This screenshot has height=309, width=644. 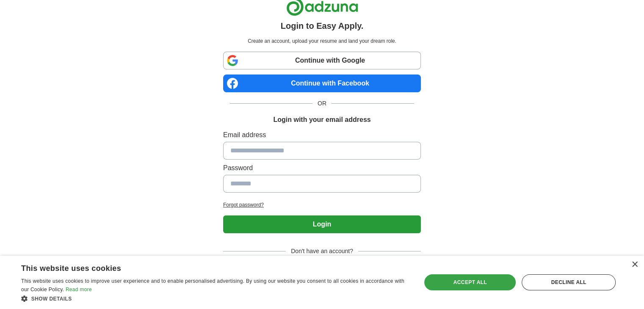 I want to click on span: This website uses cookies to improve user experience and to enable personalised advertising. By u..., so click(x=213, y=285).